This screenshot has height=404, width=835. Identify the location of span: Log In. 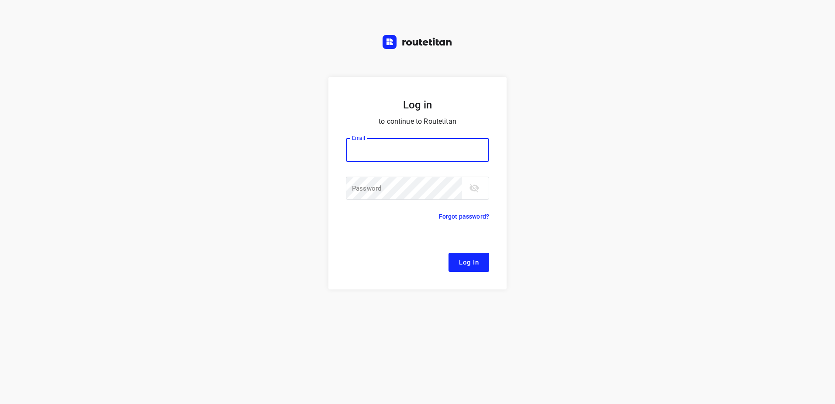
(469, 262).